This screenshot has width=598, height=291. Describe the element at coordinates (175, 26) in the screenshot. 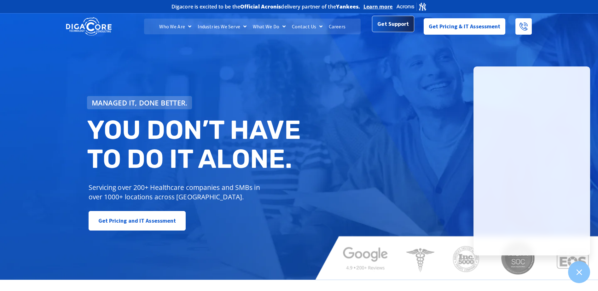

I see `a: Who We Are` at that location.